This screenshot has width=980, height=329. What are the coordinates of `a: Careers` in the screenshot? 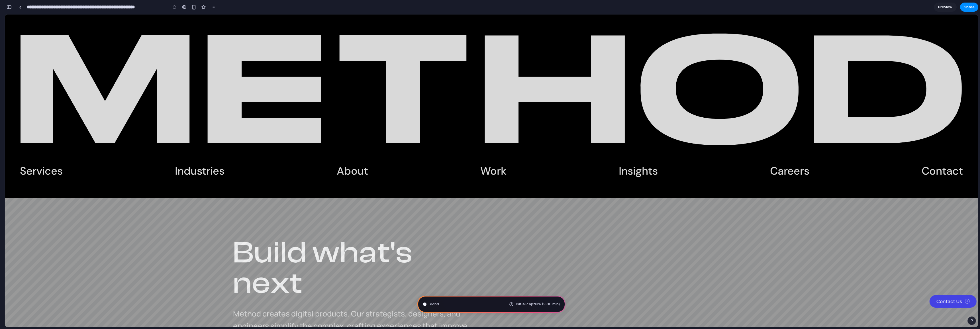 It's located at (785, 157).